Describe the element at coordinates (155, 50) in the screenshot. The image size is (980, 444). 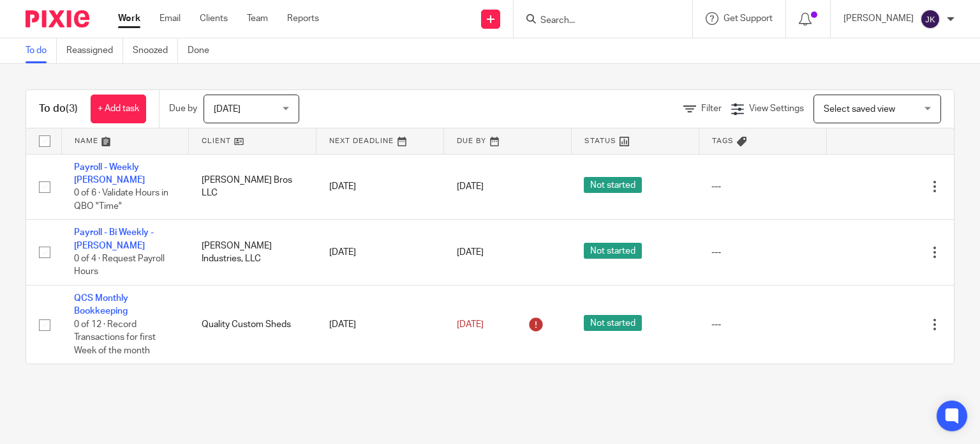
I see `a: Snoozed` at that location.